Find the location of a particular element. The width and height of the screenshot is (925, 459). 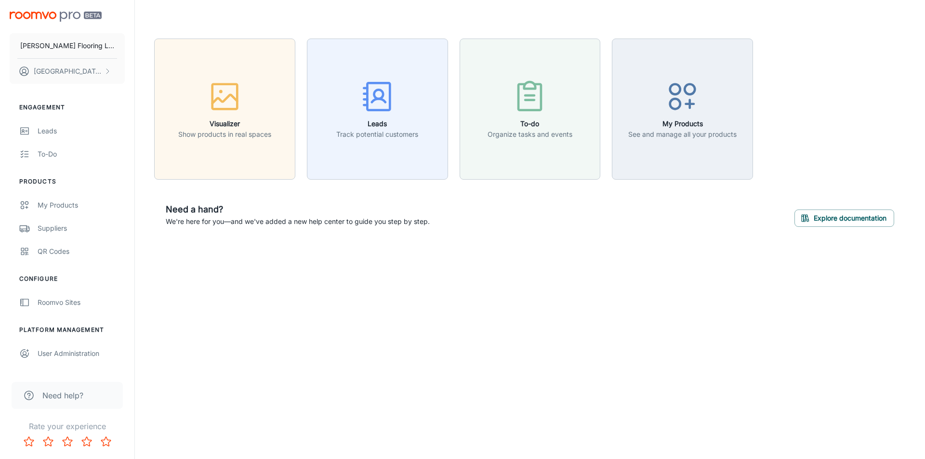

a: Explore documentation is located at coordinates (844, 217).